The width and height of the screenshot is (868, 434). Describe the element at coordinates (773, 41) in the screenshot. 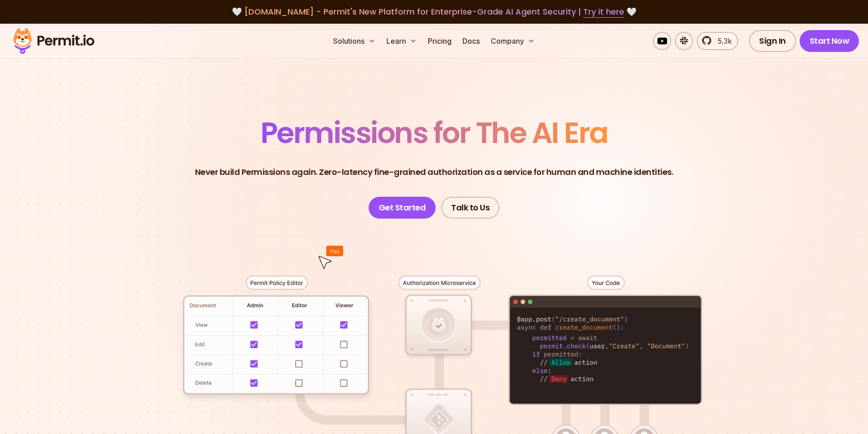

I see `a: Sign In` at that location.